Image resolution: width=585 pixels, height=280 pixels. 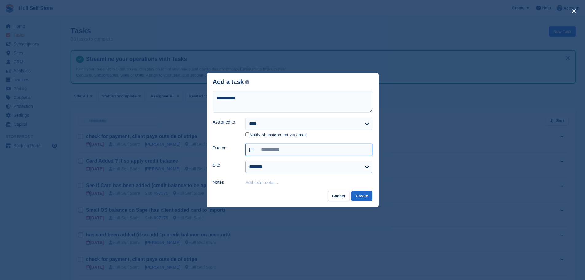 What do you see at coordinates (226, 122) in the screenshot?
I see `label: Assigned to` at bounding box center [226, 122].